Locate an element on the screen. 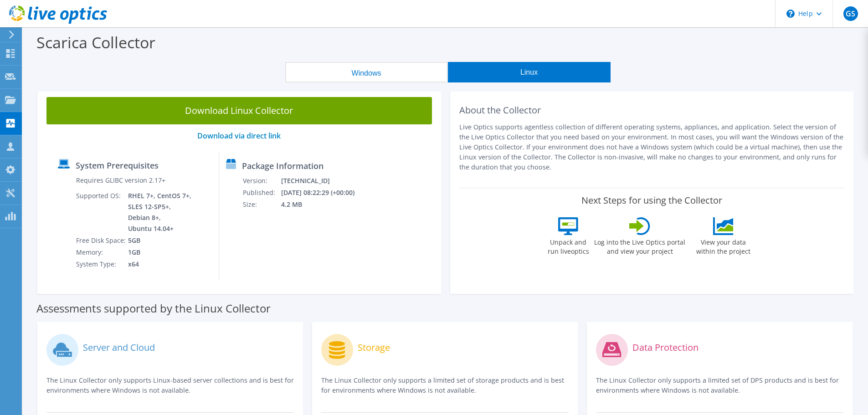 The image size is (868, 415). td: Free Disk Space: is located at coordinates (101, 240).